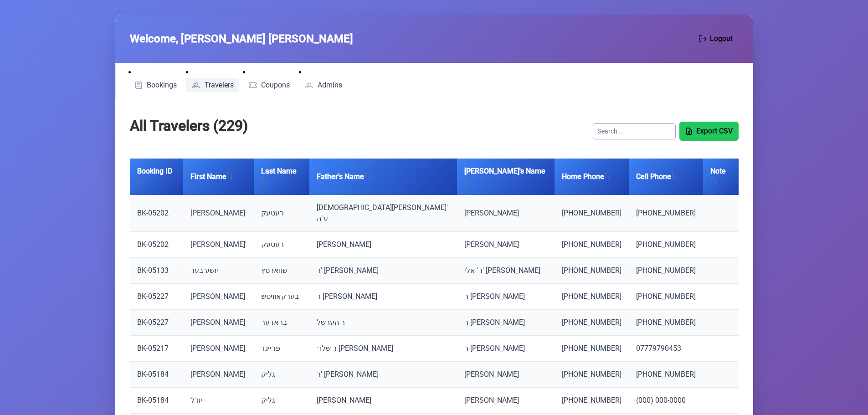 This screenshot has width=868, height=415. What do you see at coordinates (269, 80) in the screenshot?
I see `li: Coupons` at bounding box center [269, 80].